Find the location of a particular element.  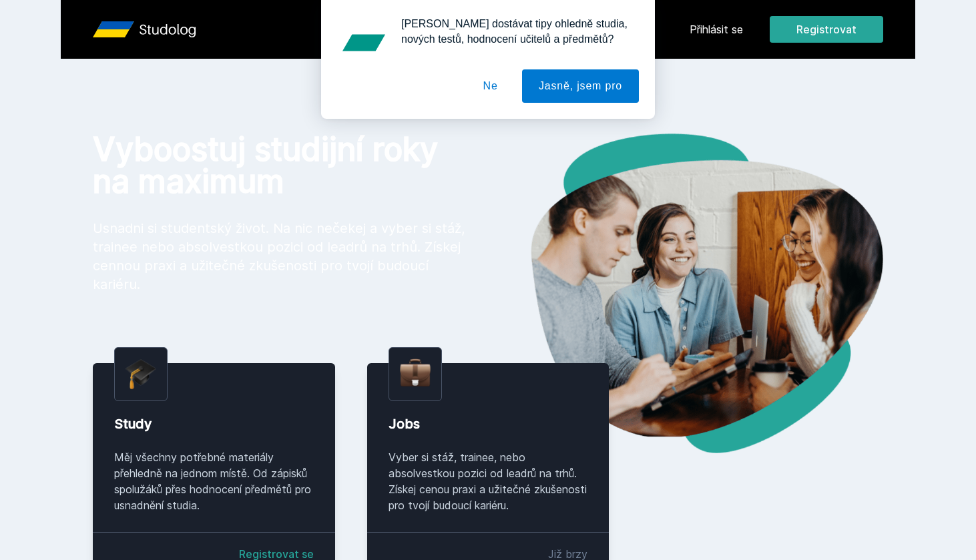

div: Jobs is located at coordinates (488, 424).